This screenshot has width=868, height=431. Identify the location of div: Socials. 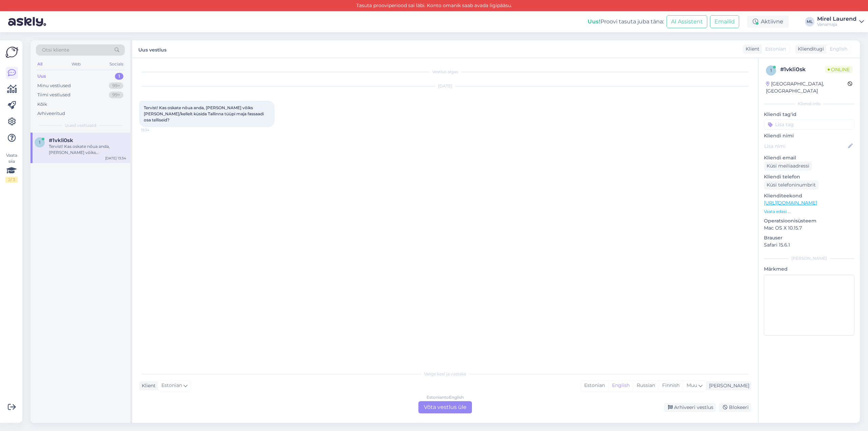
(116, 64).